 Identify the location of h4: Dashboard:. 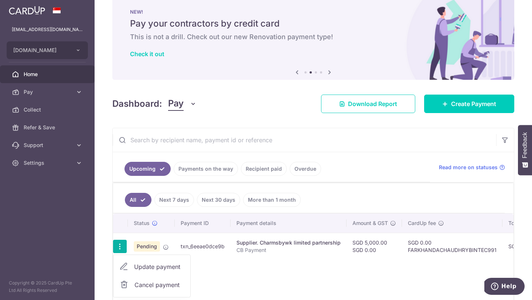
(137, 104).